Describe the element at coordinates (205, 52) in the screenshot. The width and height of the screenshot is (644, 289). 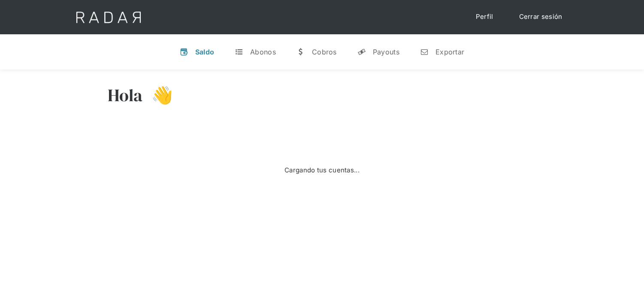
I see `div: Saldo` at that location.